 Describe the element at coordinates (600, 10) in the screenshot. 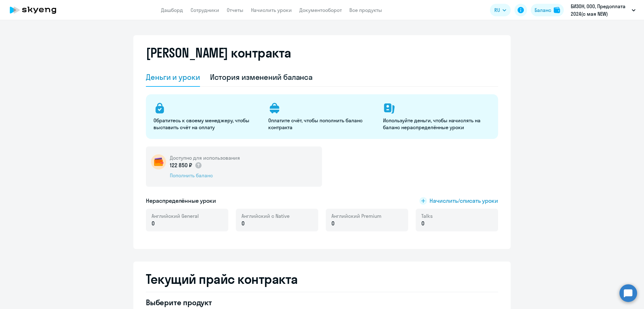

I see `p: БИЗОН, ООО, Предоплата 2024(с мая NEW)` at that location.